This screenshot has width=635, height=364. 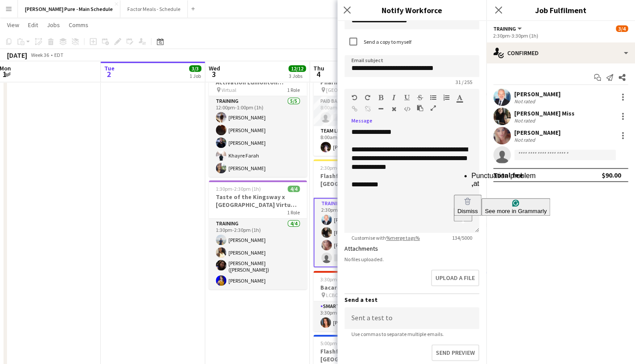 What do you see at coordinates (561, 10) in the screenshot?
I see `h3: Job Fulfilment` at bounding box center [561, 10].